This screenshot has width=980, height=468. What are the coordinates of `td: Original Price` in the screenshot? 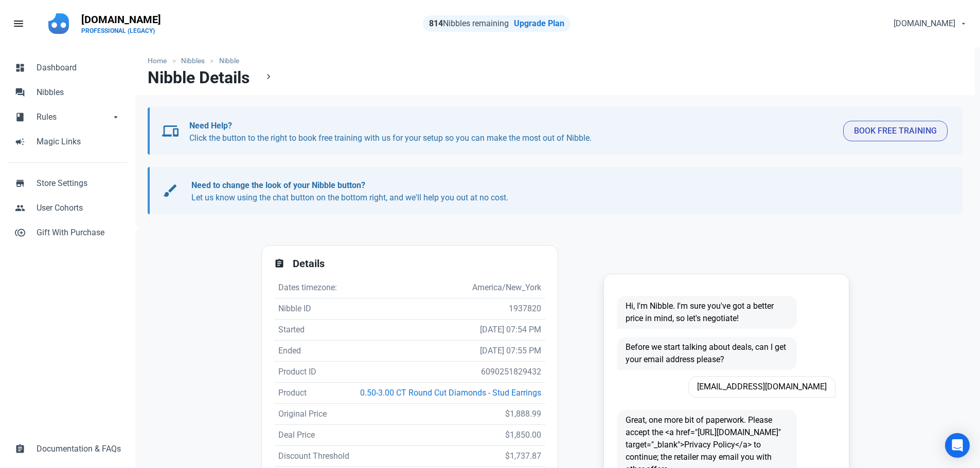 It's located at (314, 414).